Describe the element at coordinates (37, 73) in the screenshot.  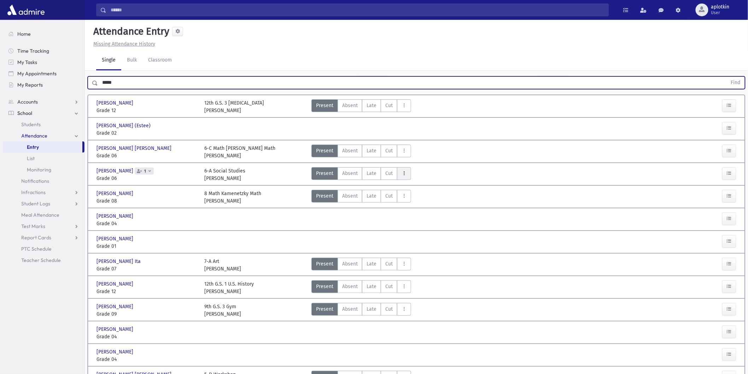
I see `span: My Appointments` at that location.